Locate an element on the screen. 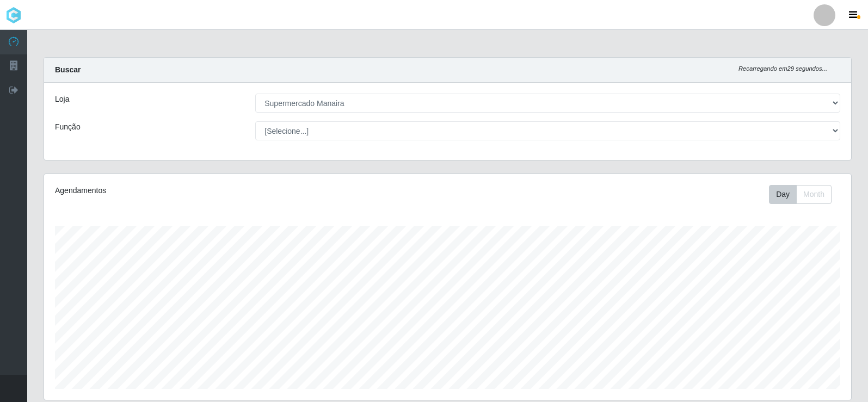  i: Recarregando em 29 segundos... is located at coordinates (782, 68).